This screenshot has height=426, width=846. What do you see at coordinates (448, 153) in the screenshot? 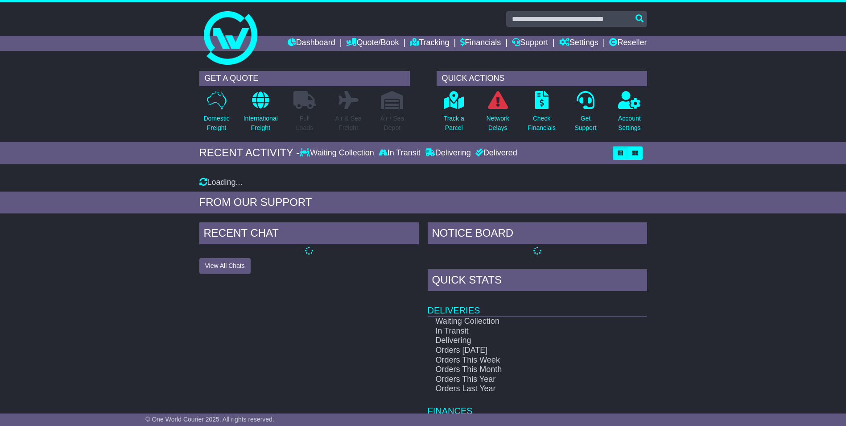
I see `div: Delivering` at bounding box center [448, 153].